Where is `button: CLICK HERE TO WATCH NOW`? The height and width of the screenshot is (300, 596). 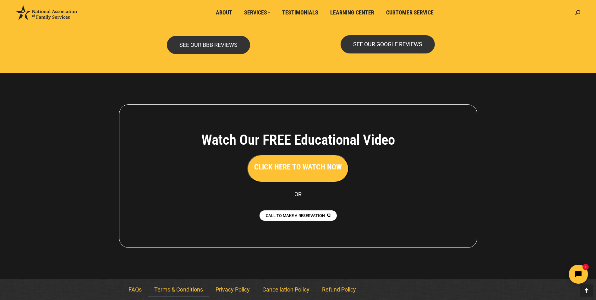
button: CLICK HERE TO WATCH NOW is located at coordinates (298, 168).